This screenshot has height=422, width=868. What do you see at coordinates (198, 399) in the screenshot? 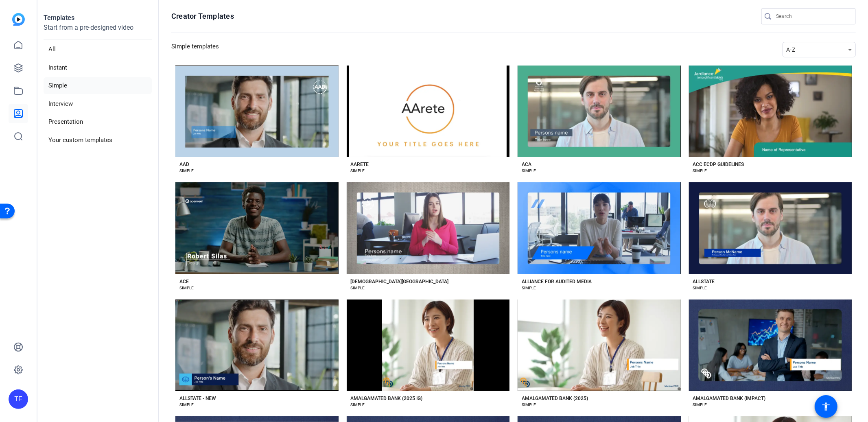
I see `div: ALLSTATE - NEW` at bounding box center [198, 399].